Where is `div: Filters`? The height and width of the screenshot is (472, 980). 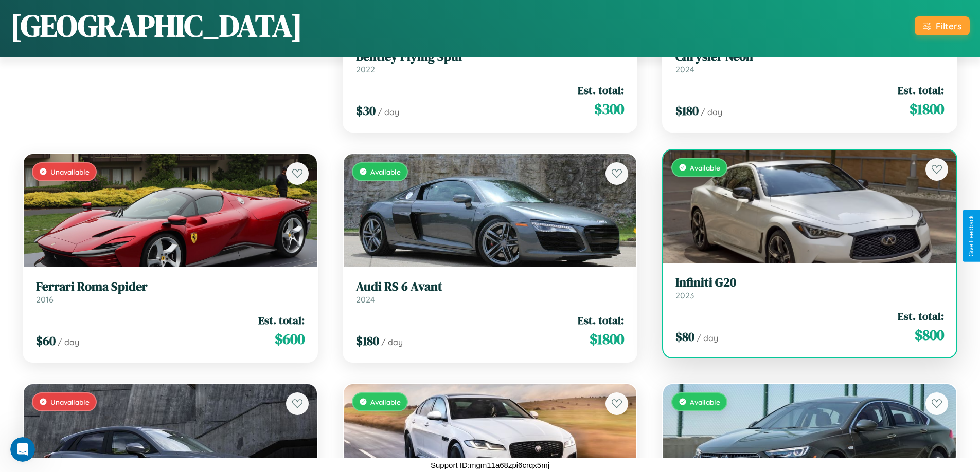
div: Filters is located at coordinates (949, 26).